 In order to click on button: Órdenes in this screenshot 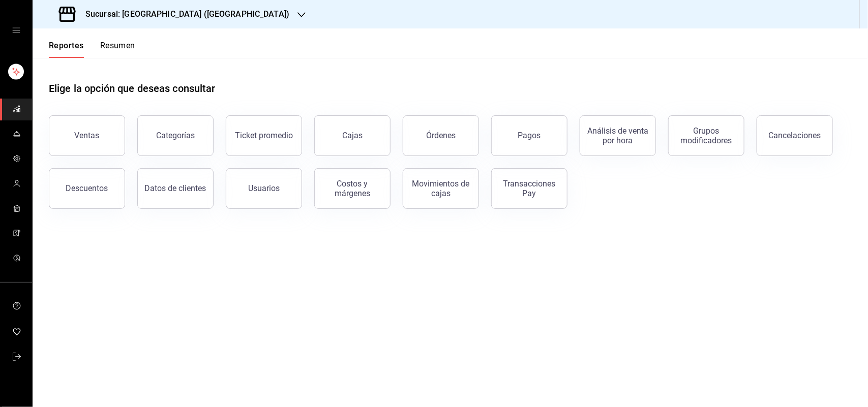, I will do `click(441, 136)`.